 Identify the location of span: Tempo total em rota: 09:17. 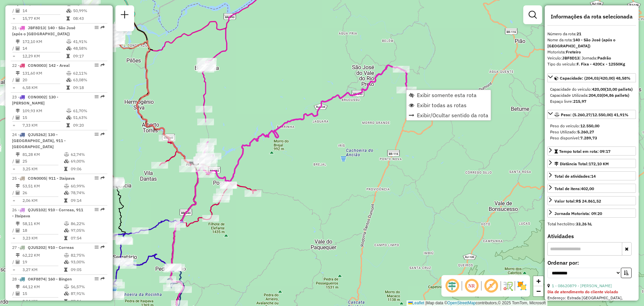
(584, 151).